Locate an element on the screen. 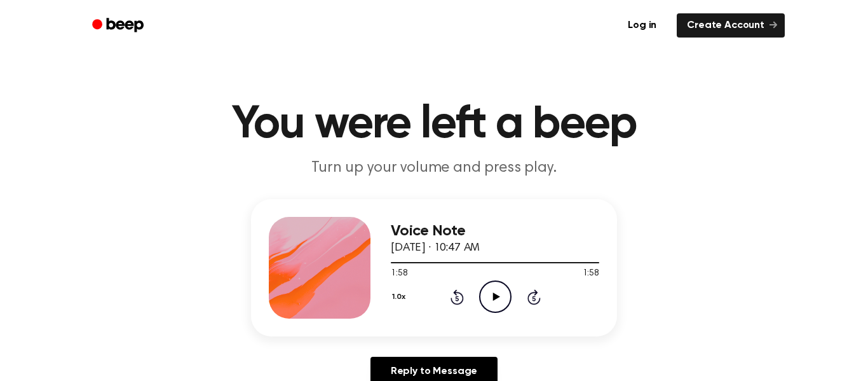 This screenshot has height=381, width=868. h1: You were left a beep is located at coordinates (434, 124).